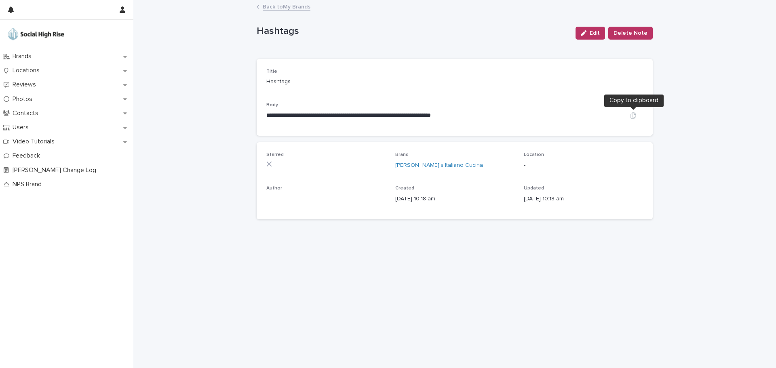 The height and width of the screenshot is (368, 776). What do you see at coordinates (534, 188) in the screenshot?
I see `span: Updated` at bounding box center [534, 188].